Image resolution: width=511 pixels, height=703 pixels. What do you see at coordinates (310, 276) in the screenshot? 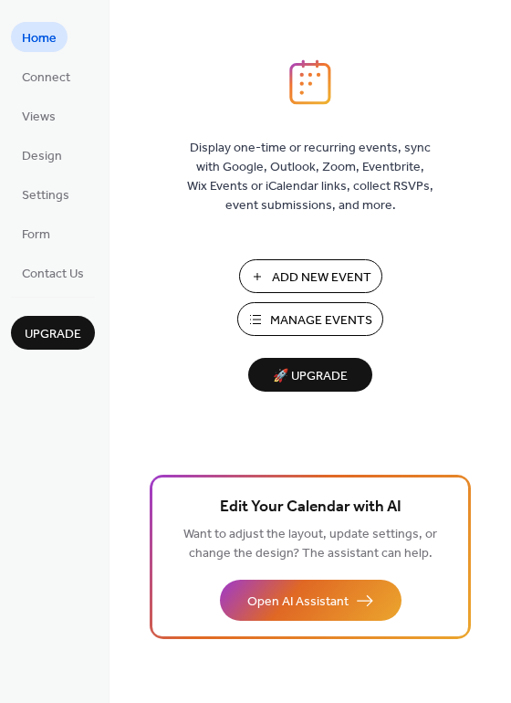
I see `button: Add New Event` at bounding box center [310, 276].